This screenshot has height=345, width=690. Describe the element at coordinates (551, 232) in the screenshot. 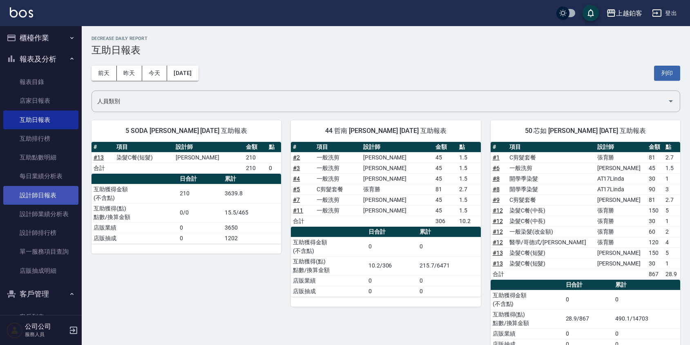

I see `td: 一般染髮(改金額)` at that location.